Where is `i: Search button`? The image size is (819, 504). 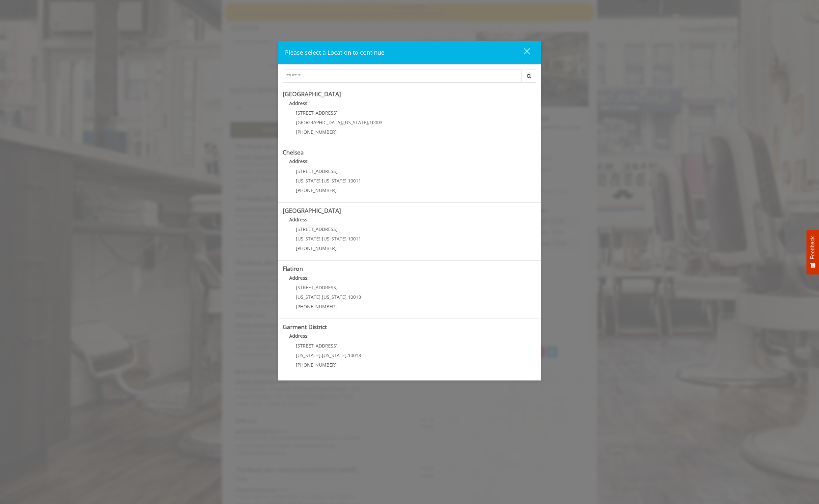
i: Search button is located at coordinates (529, 76).